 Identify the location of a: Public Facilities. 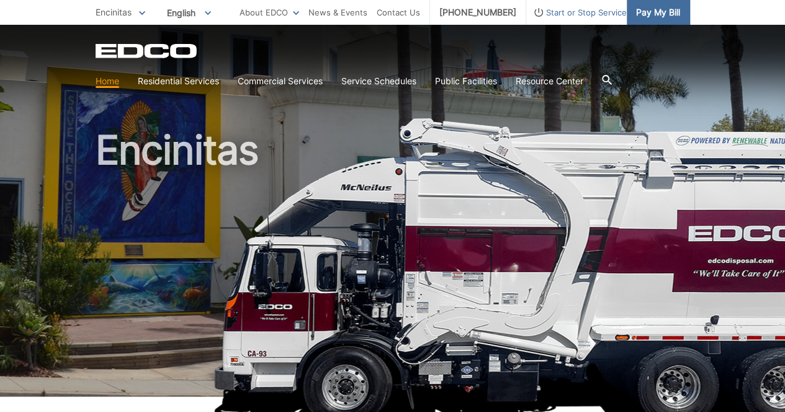
(466, 81).